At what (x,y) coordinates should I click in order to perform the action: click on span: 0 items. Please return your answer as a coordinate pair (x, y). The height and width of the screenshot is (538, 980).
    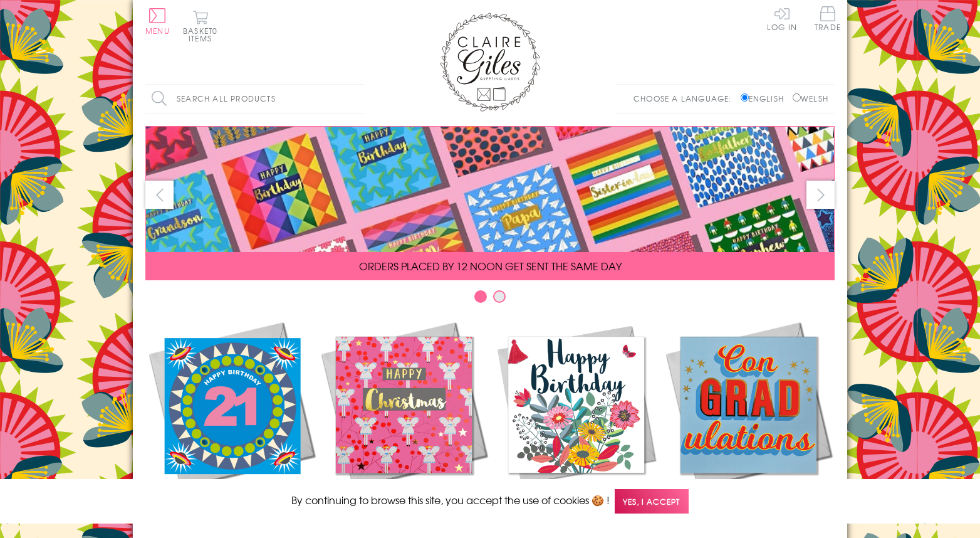
    Looking at the image, I should click on (203, 34).